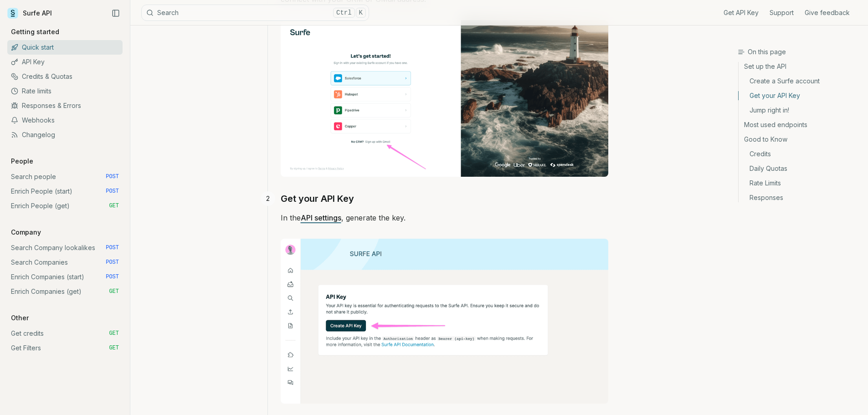 This screenshot has height=415, width=868. What do you see at coordinates (116, 14) in the screenshot?
I see `button: Collapse Sidebar` at bounding box center [116, 14].